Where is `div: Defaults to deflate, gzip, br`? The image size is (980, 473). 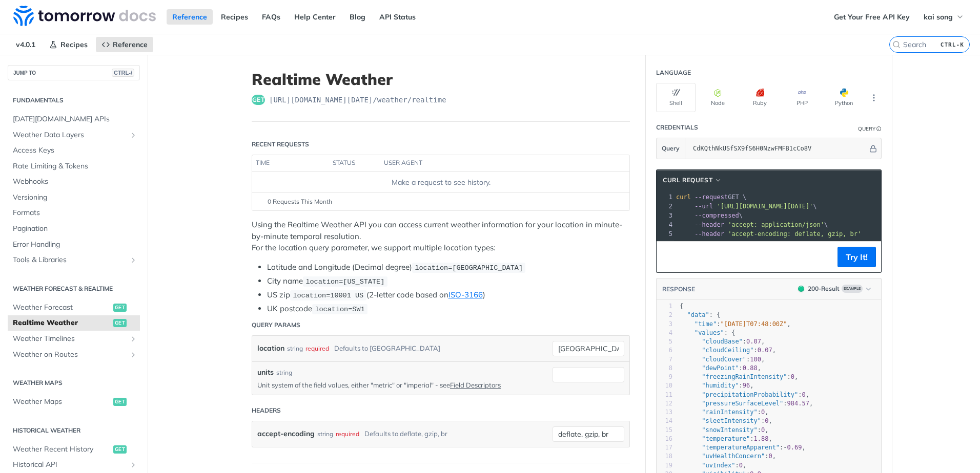
div: Defaults to deflate, gzip, br is located at coordinates (406, 433).